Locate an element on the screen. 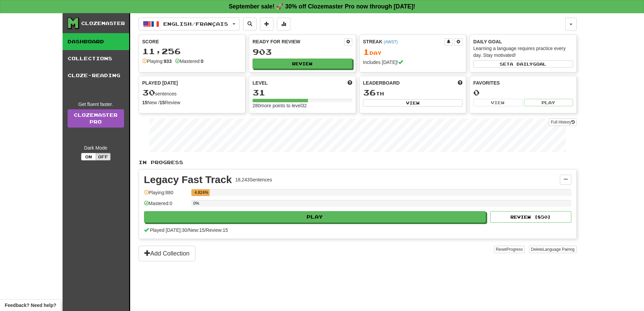 Image resolution: width=644 pixels, height=311 pixels. div: Legacy Fast Track is located at coordinates (188, 180).